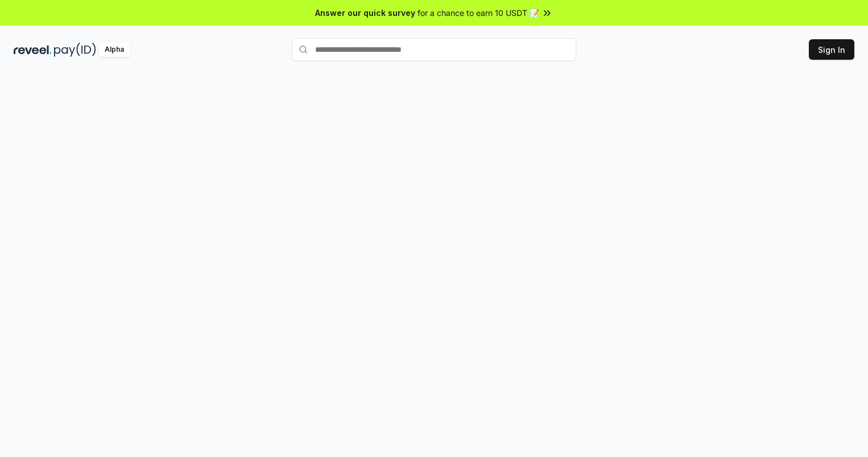 This screenshot has height=457, width=868. Describe the element at coordinates (75, 50) in the screenshot. I see `img: pay_id` at that location.